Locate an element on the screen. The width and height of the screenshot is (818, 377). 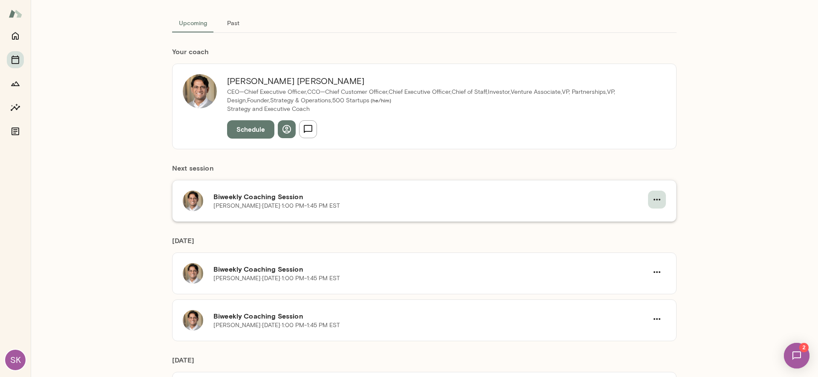
p: Strategy and Executive Coach is located at coordinates (441, 109).